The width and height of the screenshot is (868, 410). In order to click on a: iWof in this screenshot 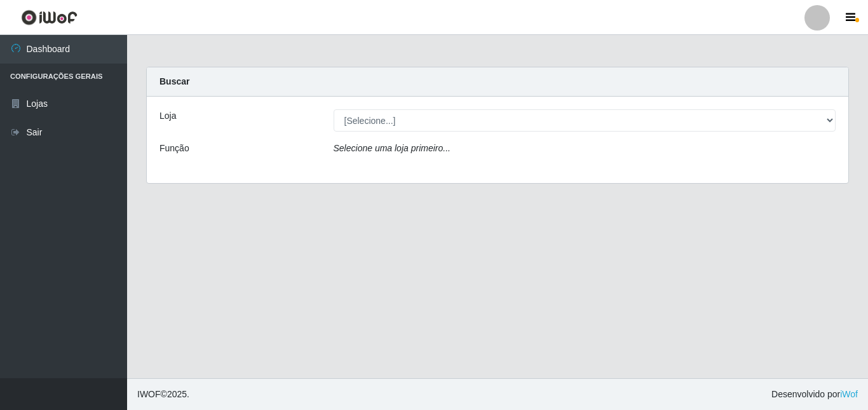, I will do `click(849, 394)`.